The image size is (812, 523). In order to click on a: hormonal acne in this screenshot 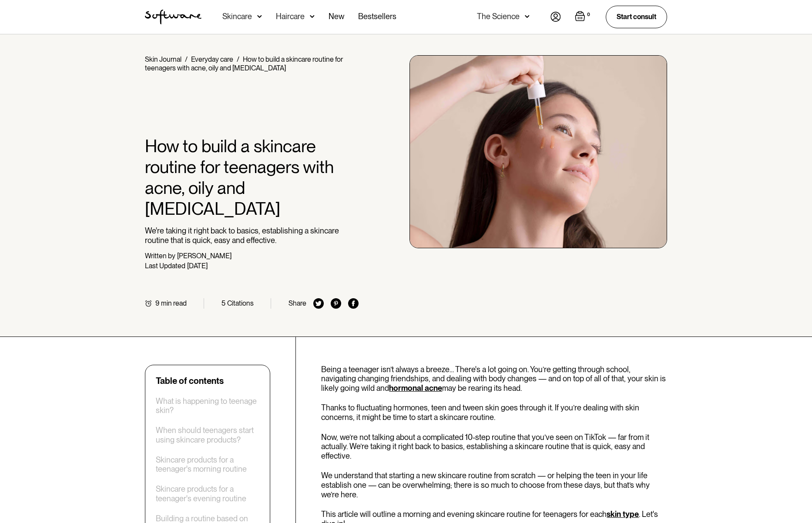, I will do `click(415, 388)`.